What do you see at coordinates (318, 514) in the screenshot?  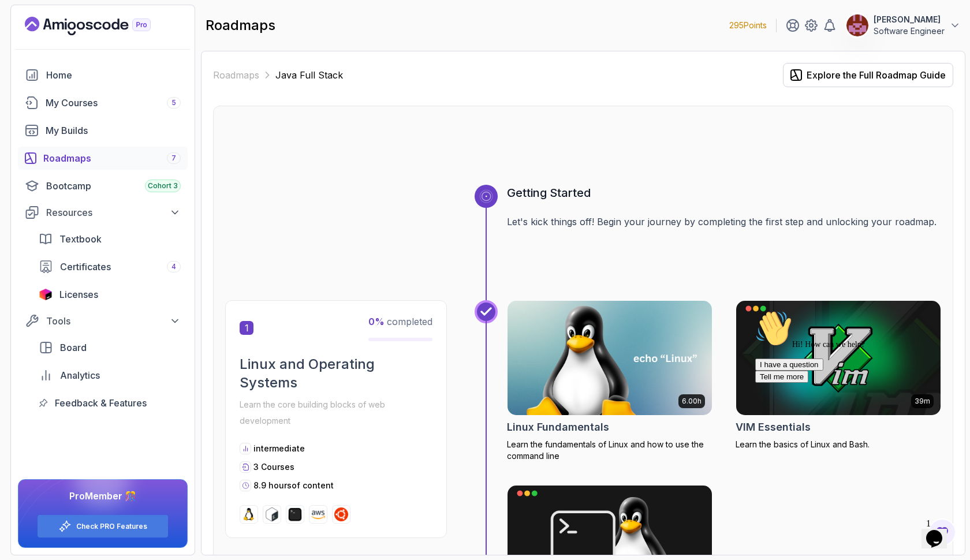 I see `img: aws logo` at bounding box center [318, 514].